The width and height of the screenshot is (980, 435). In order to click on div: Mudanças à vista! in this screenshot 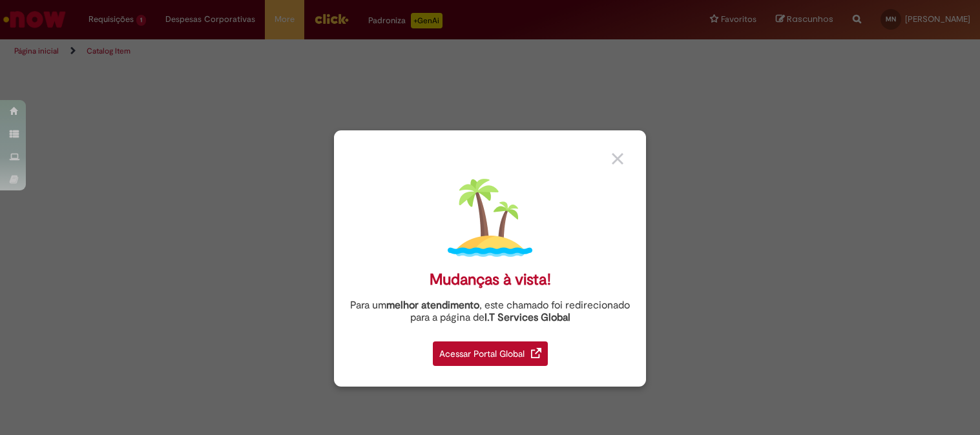, I will do `click(490, 280)`.